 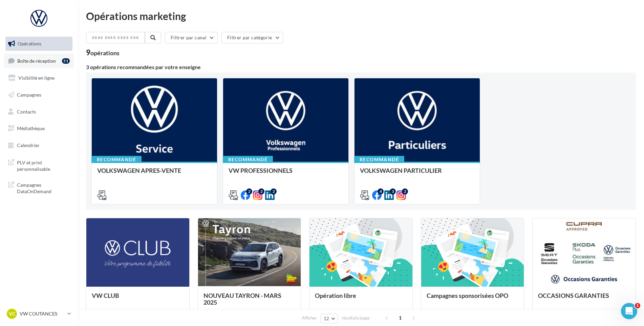 What do you see at coordinates (361, 67) in the screenshot?
I see `div: 3 opérations recommandées par votre enseigne` at bounding box center [361, 67].